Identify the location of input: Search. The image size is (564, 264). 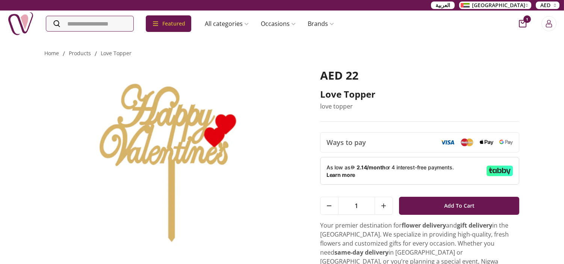
(90, 24).